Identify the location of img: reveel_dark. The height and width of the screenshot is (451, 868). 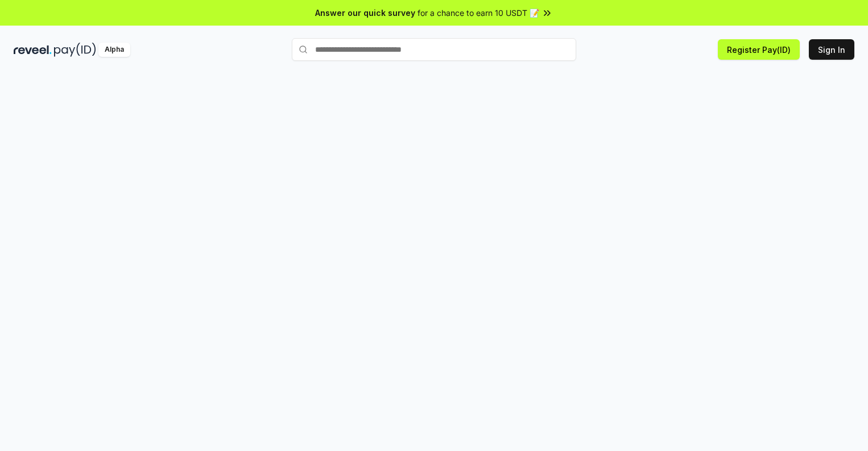
(32, 49).